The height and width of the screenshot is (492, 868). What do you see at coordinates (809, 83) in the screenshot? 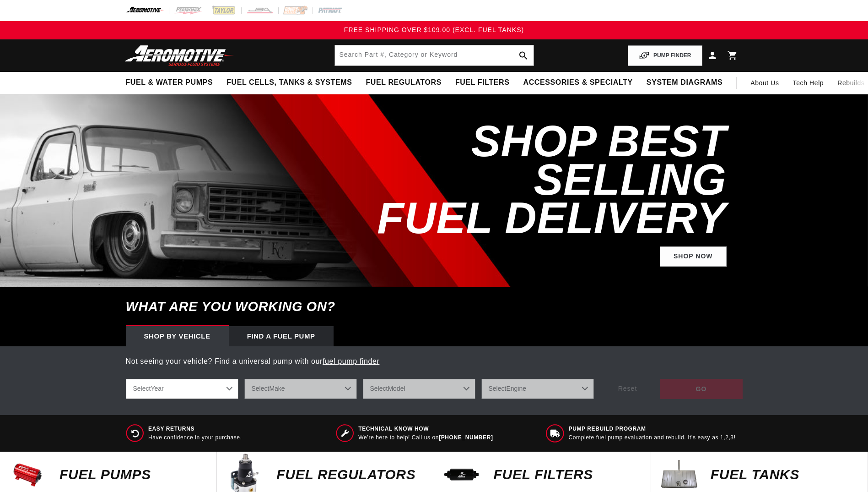
I see `summary: Tech Help` at bounding box center [809, 83].